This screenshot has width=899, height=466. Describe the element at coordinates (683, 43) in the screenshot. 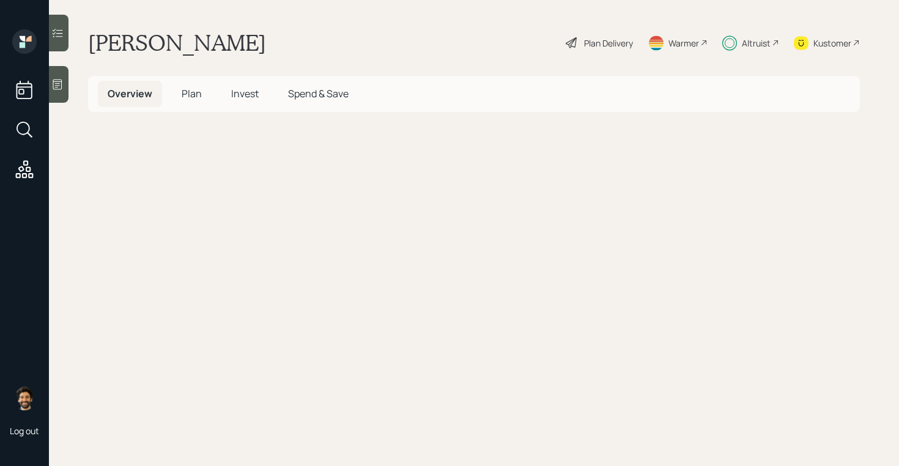

I see `div: Warmer` at that location.